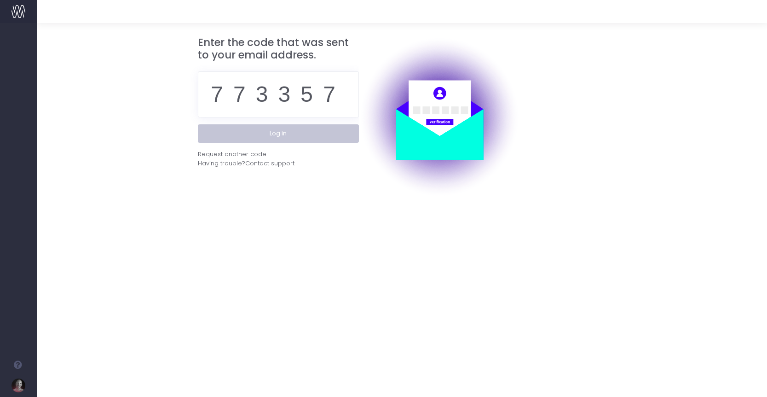 The height and width of the screenshot is (397, 767). Describe the element at coordinates (18, 385) in the screenshot. I see `img: images/default_profile_image.png` at that location.